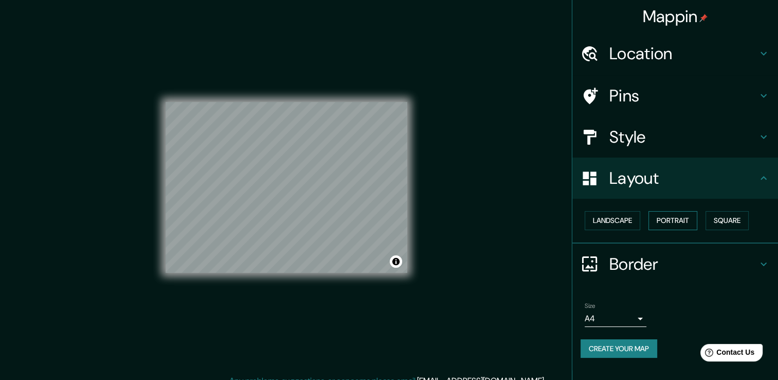  What do you see at coordinates (287, 187) in the screenshot?
I see `canvas: Map` at bounding box center [287, 187].